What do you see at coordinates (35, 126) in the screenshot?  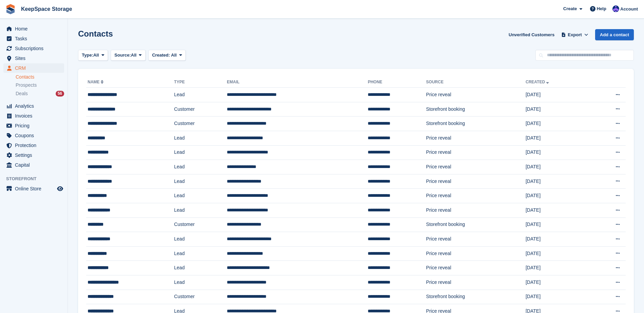 I see `span: Pricing` at bounding box center [35, 126].